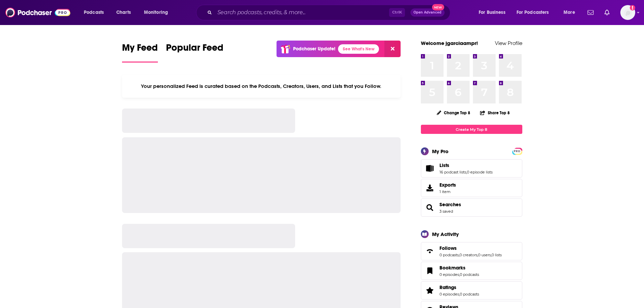  What do you see at coordinates (448, 191) in the screenshot?
I see `span: 1 item` at bounding box center [448, 191].